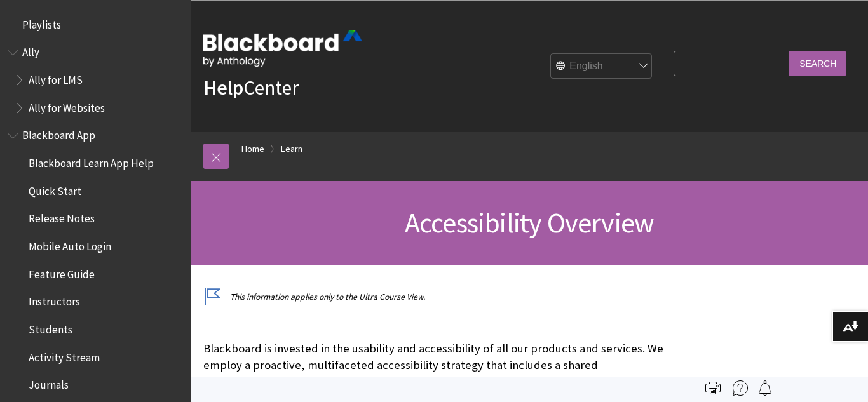 Image resolution: width=868 pixels, height=402 pixels. What do you see at coordinates (62, 272) in the screenshot?
I see `span: Feature Guide` at bounding box center [62, 272].